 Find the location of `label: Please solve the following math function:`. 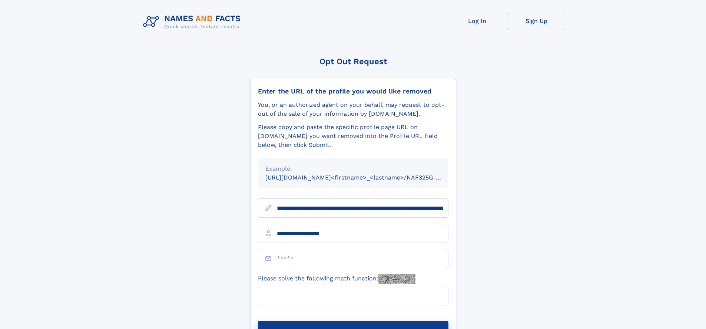

label: Please solve the following math function: is located at coordinates (337, 279).